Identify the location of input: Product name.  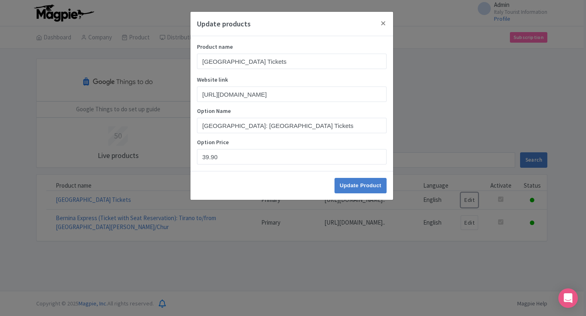
(292, 61).